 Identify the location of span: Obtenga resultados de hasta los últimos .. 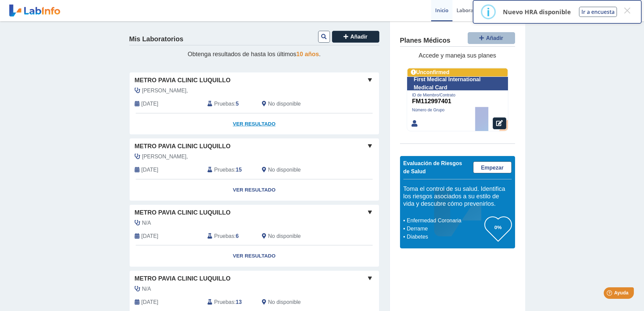
(254, 54).